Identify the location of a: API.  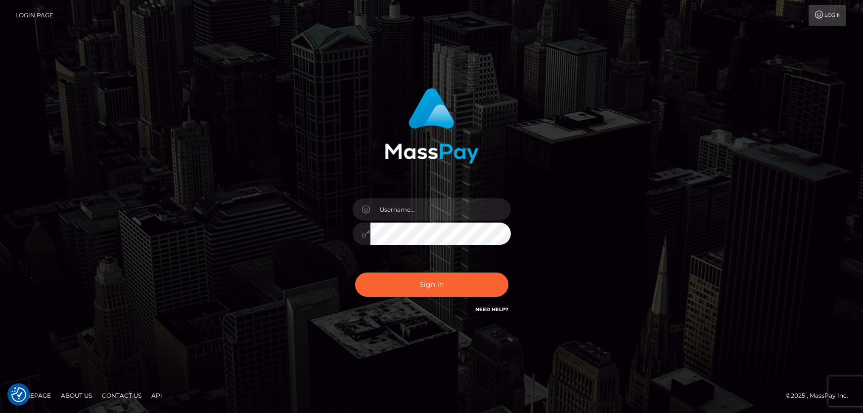
(157, 395).